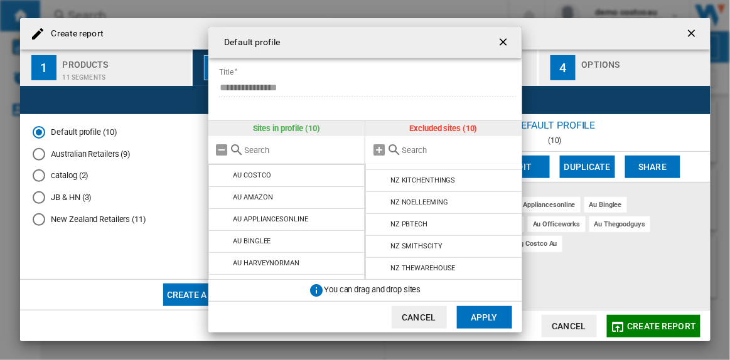  I want to click on div: Sites in profile (10), so click(287, 129).